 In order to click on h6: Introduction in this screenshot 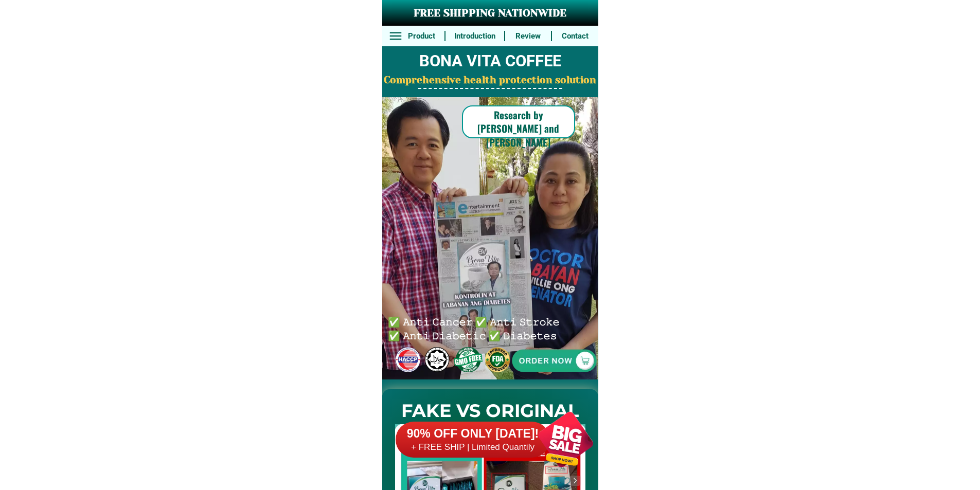, I will do `click(475, 36)`.